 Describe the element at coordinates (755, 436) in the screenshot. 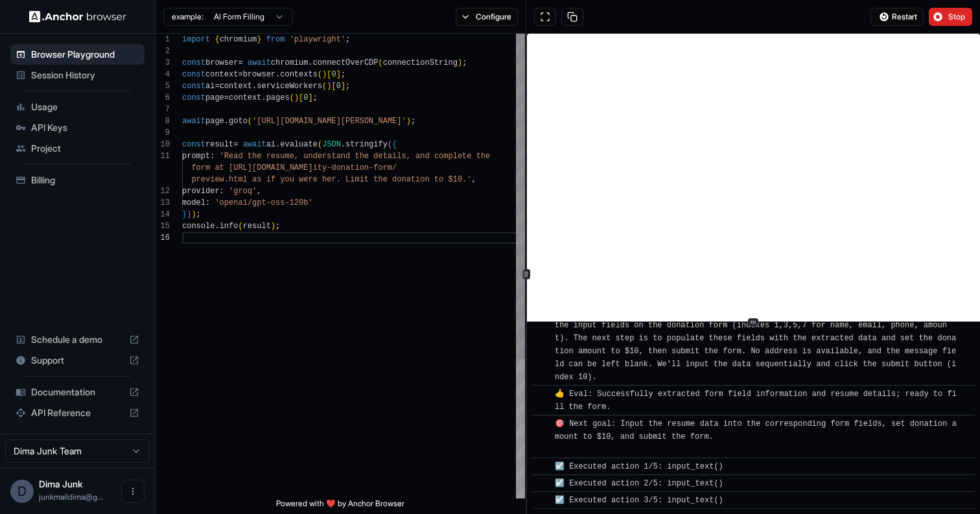

I see `span: 🎯 Next goal: Input the resume data into the corresponding form fields, set donation amount to $10...` at that location.